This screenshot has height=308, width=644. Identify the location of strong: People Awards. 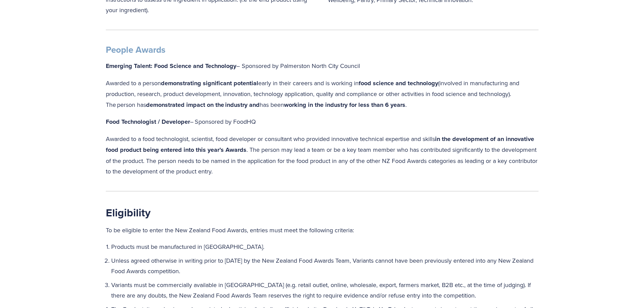
(136, 50).